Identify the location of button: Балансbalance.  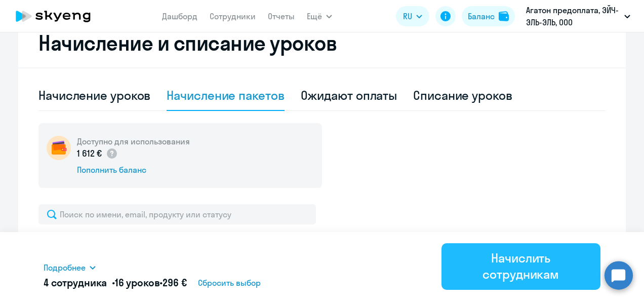
(488, 16).